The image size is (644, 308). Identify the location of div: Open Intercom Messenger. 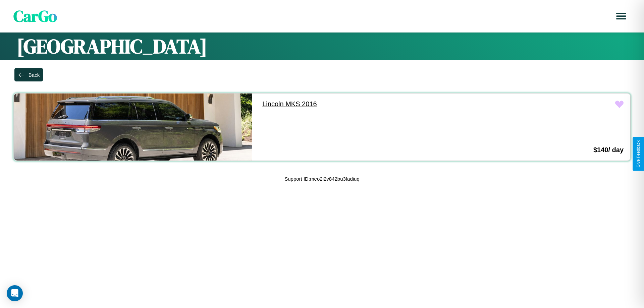
(15, 293).